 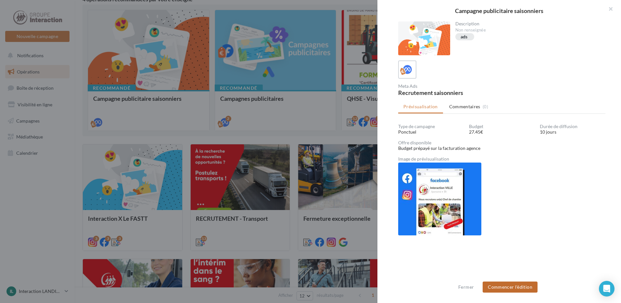 What do you see at coordinates (502, 132) in the screenshot?
I see `div: 27.45€` at bounding box center [502, 132].